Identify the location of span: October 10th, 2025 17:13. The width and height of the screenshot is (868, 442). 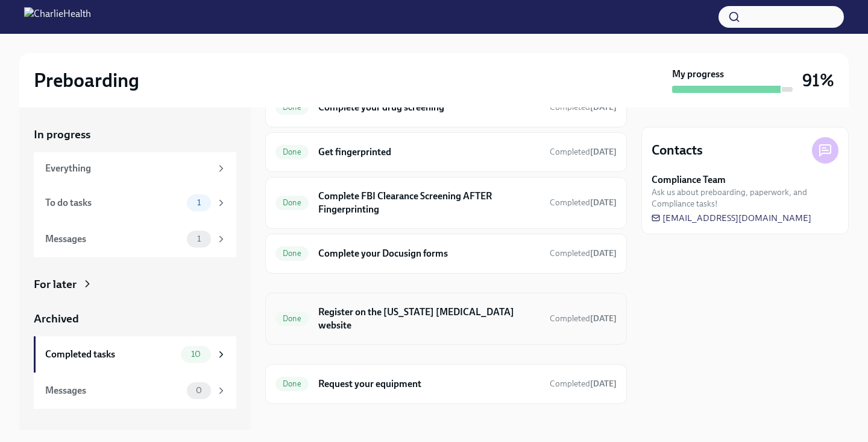
(583, 383).